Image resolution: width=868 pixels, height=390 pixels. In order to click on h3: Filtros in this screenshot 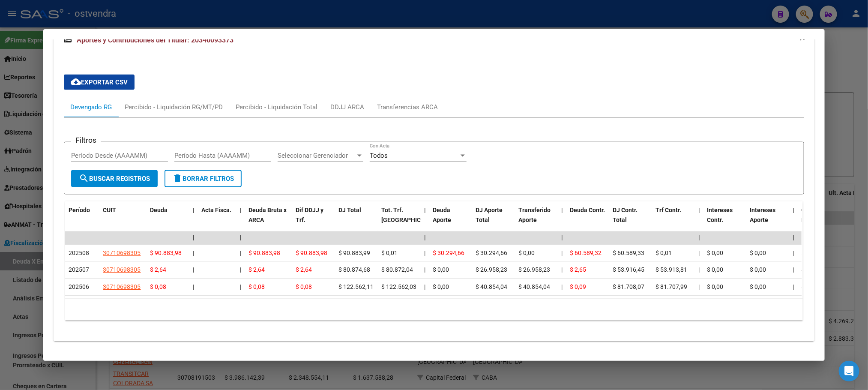, I will do `click(86, 140)`.